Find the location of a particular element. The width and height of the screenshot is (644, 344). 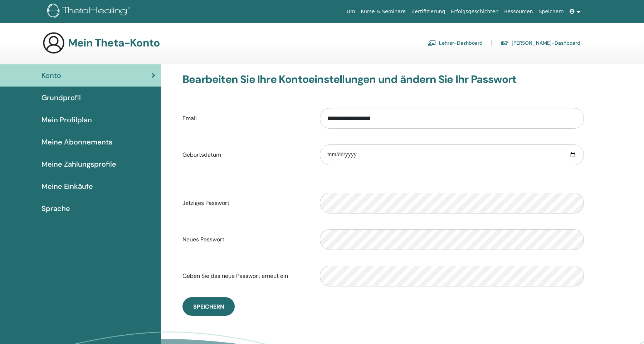

h3: Mein Theta-Konto is located at coordinates (114, 43).